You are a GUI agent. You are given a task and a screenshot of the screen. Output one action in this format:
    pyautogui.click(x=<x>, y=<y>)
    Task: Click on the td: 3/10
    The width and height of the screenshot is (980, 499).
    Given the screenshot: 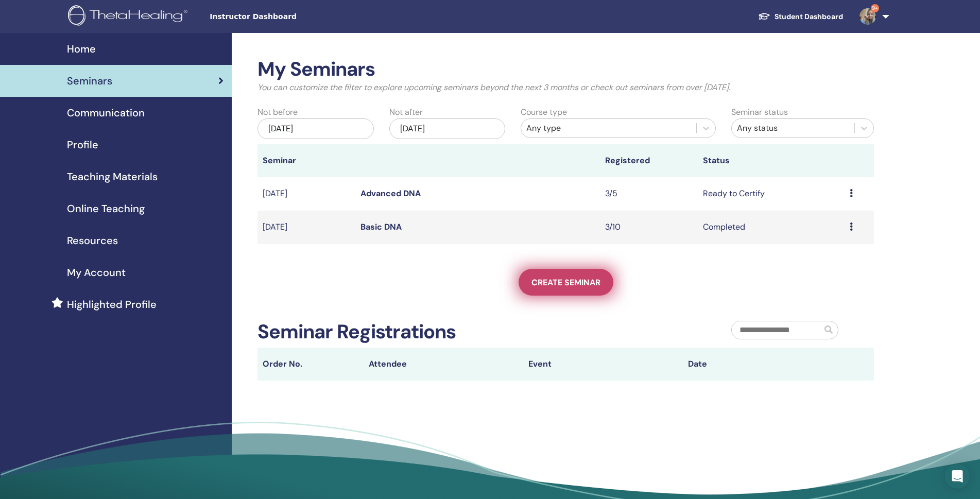 What is the action you would take?
    pyautogui.click(x=649, y=227)
    